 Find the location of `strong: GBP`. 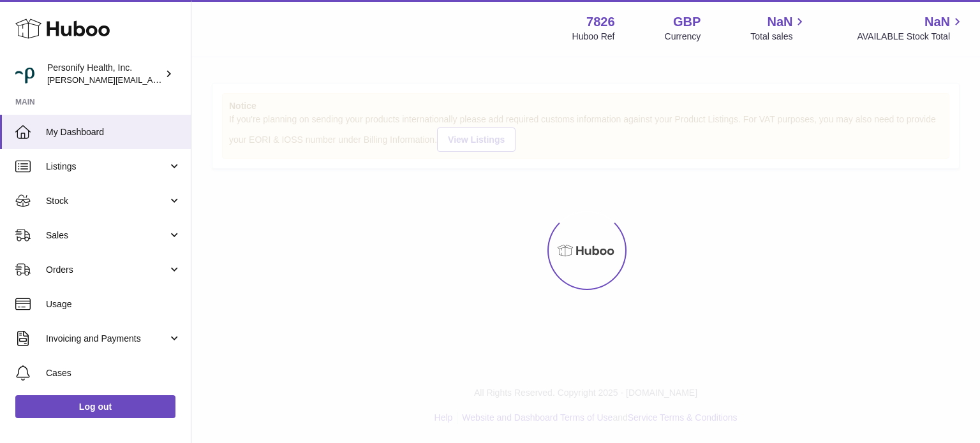

strong: GBP is located at coordinates (687, 22).